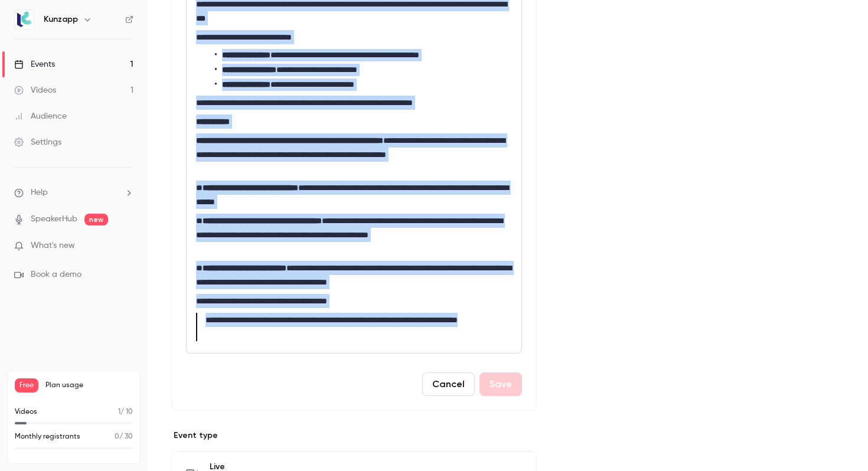 The image size is (868, 471). Describe the element at coordinates (117, 437) in the screenshot. I see `span: 0` at that location.